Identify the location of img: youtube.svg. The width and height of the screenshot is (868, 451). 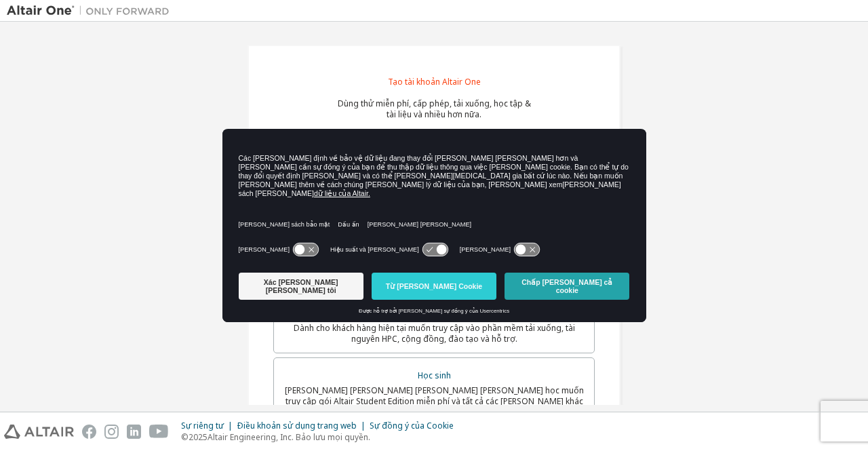
(159, 432).